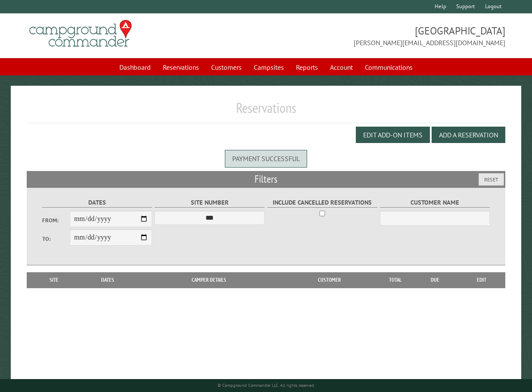 This screenshot has width=532, height=392. I want to click on label: Customer Name, so click(435, 203).